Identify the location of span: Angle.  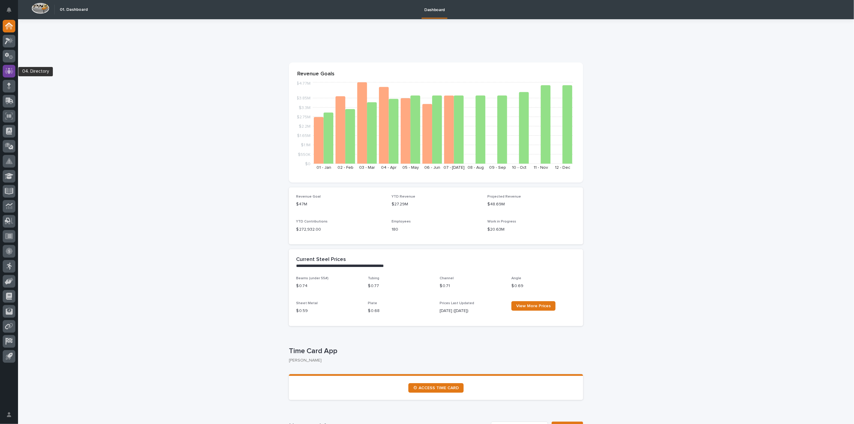
(516, 279).